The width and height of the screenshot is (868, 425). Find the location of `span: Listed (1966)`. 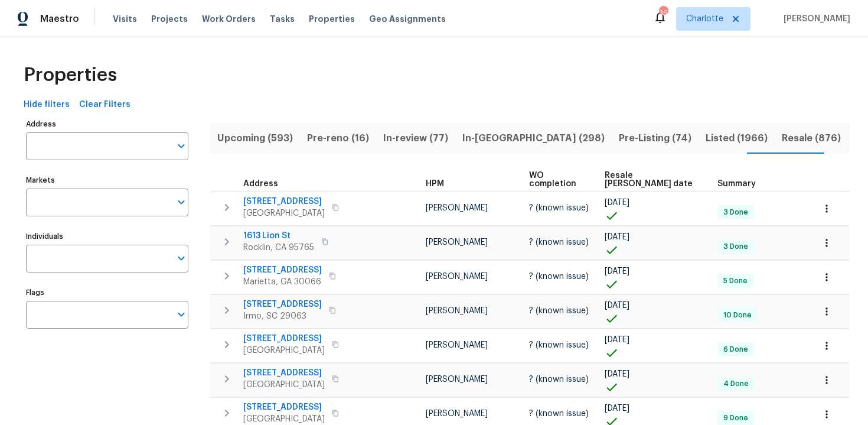

span: Listed (1966) is located at coordinates (736, 138).